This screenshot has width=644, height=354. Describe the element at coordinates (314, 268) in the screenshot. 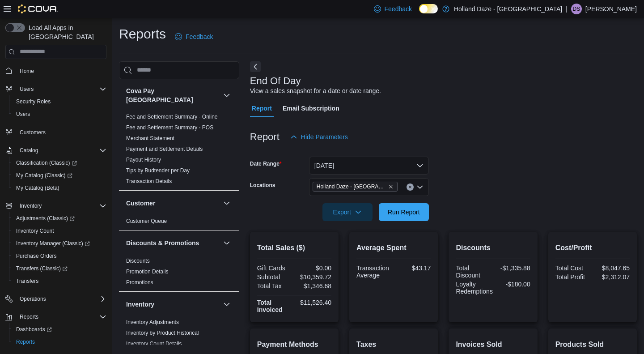

I see `div: $0.00` at that location.